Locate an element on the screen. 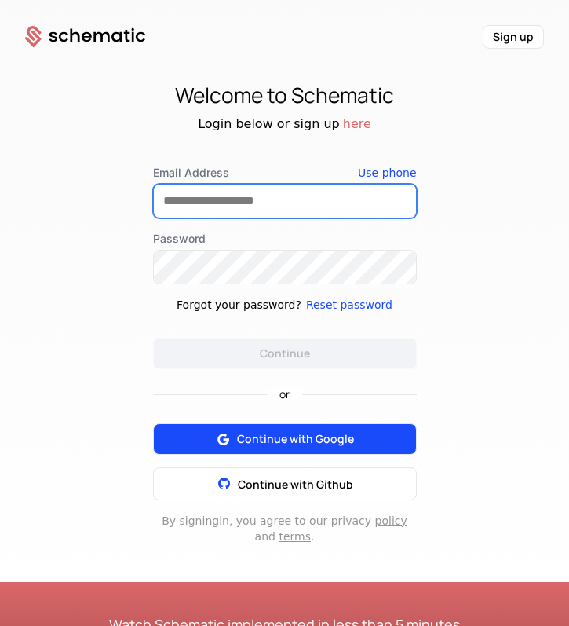 This screenshot has width=569, height=626. button: Continue with Github is located at coordinates (285, 484).